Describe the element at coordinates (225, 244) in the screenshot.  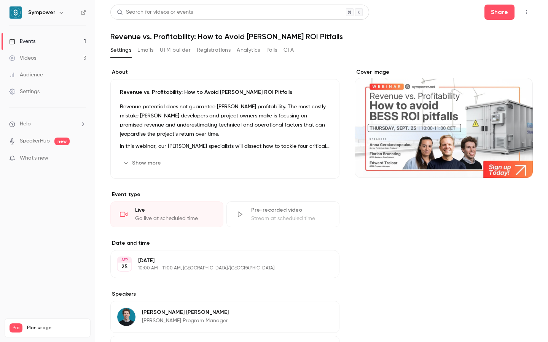
I see `label: Date and time` at that location.